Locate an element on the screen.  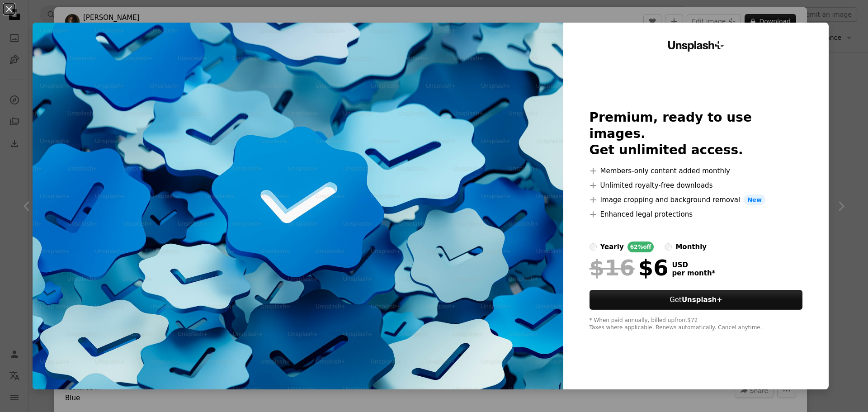
li: Members-only content added monthly is located at coordinates (696, 171).